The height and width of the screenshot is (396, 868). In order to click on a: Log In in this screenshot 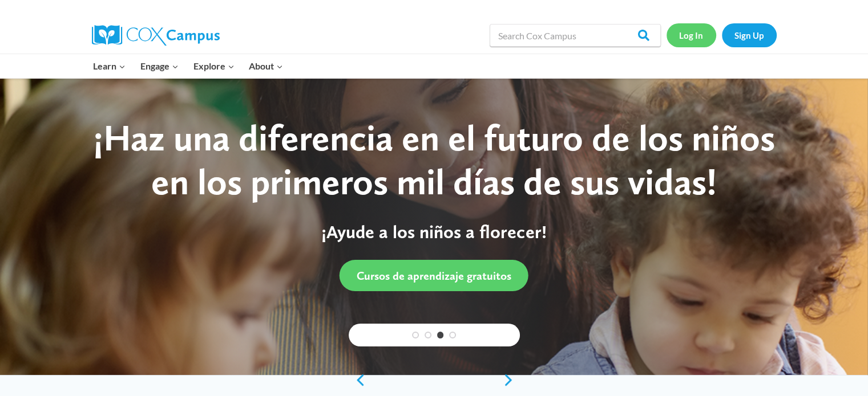, I will do `click(691, 35)`.